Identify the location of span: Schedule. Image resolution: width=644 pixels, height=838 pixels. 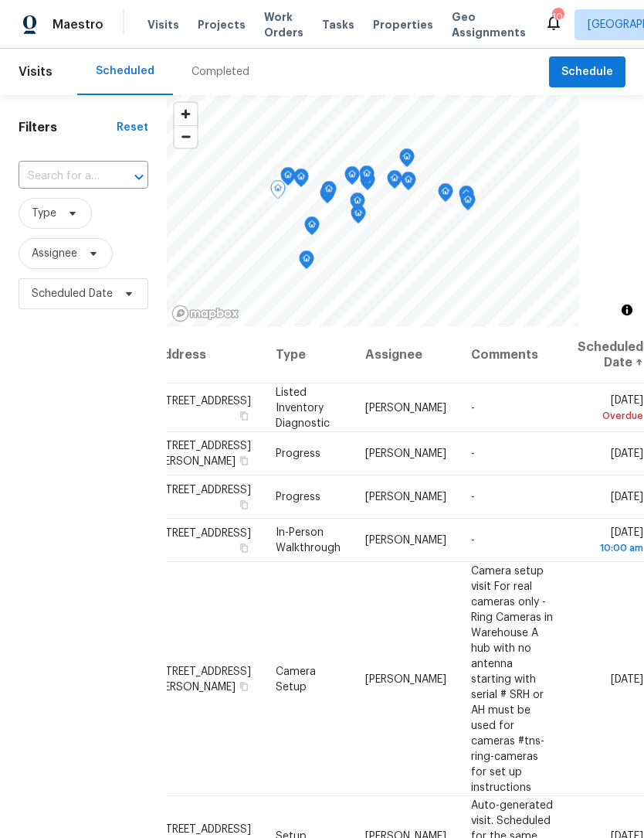
(587, 72).